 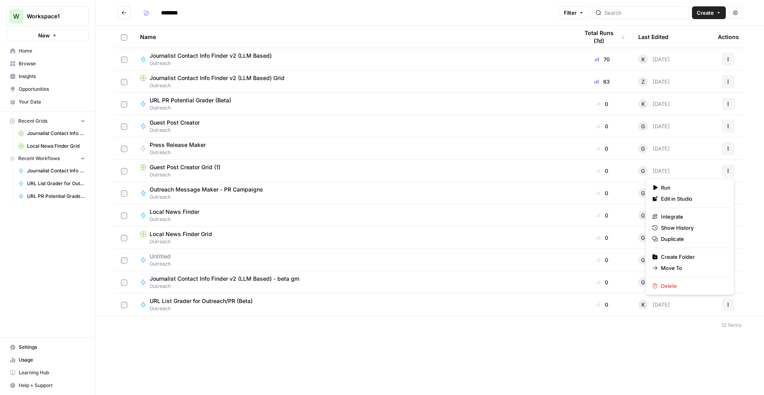 What do you see at coordinates (353, 82) in the screenshot?
I see `a: Journalist Contact Info Finder v2 (LLM Based) GridOutreach` at bounding box center [353, 82].